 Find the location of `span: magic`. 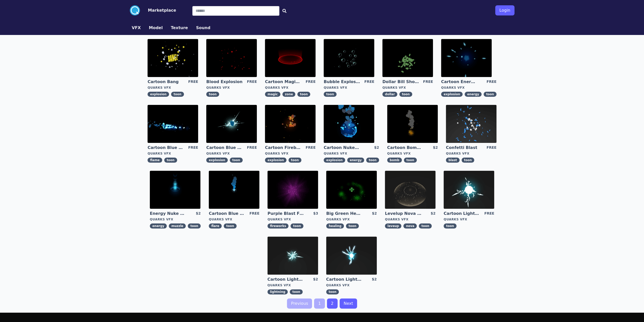

span: magic is located at coordinates (273, 94).